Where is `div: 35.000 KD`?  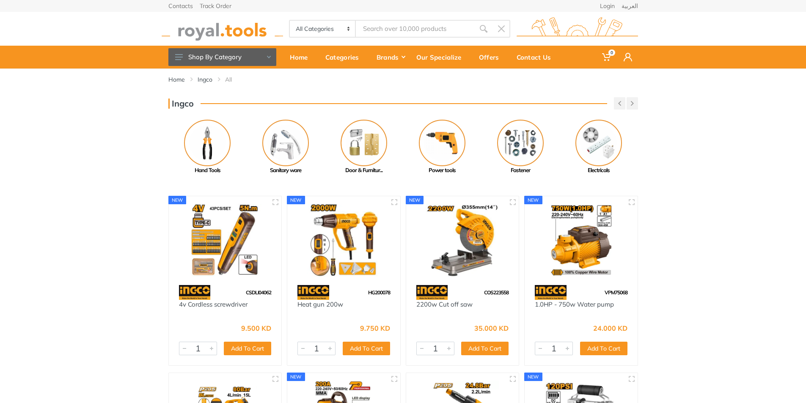
div: 35.000 KD is located at coordinates (491, 328).